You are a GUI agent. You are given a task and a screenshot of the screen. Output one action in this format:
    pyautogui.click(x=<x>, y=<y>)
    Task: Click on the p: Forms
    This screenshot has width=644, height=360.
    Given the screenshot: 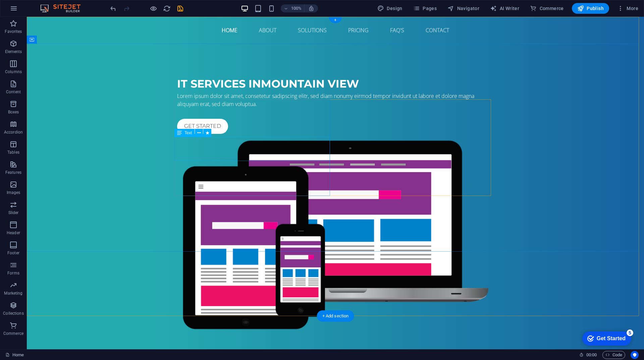 What is the action you would take?
    pyautogui.click(x=13, y=273)
    